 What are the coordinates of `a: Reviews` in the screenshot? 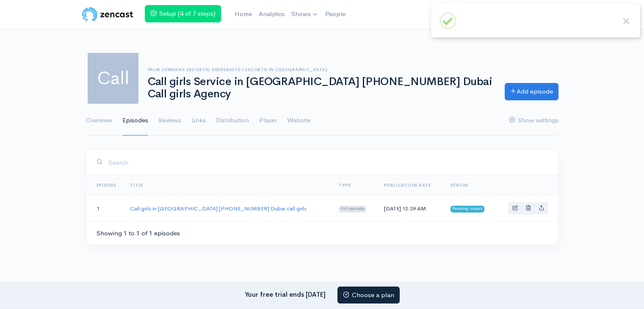 It's located at (170, 120).